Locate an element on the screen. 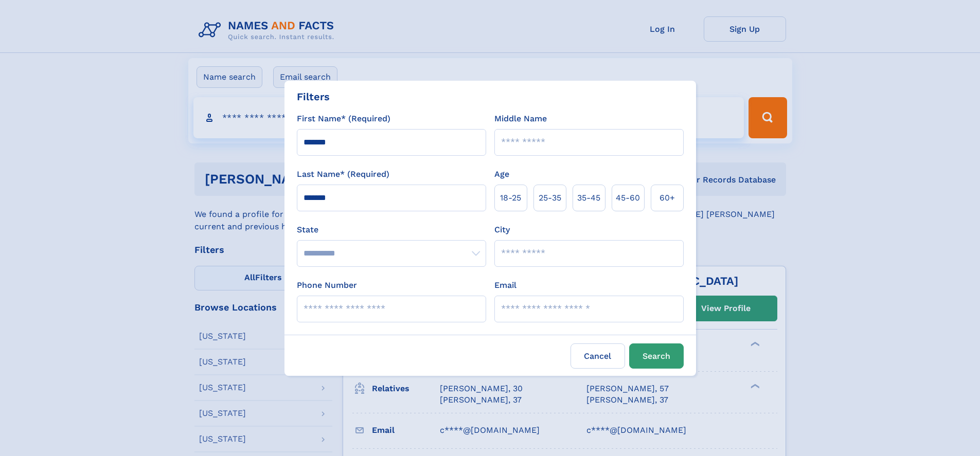 The image size is (980, 456). label: First Name* (Required) is located at coordinates (344, 119).